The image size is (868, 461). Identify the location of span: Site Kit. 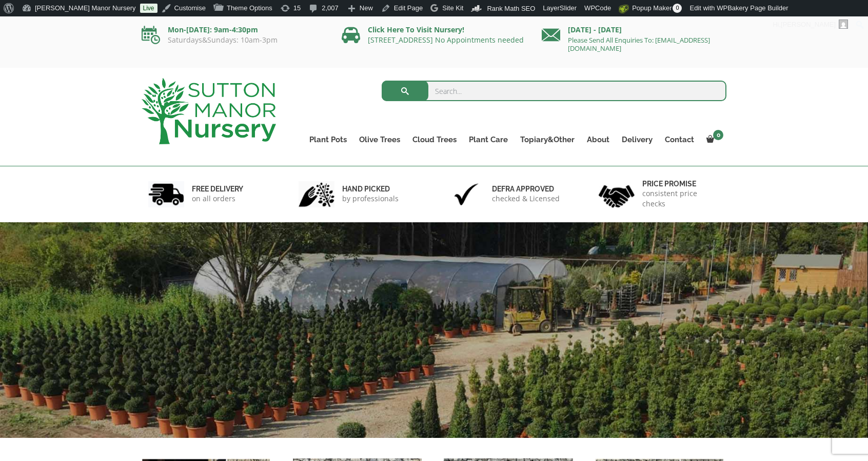
(453, 8).